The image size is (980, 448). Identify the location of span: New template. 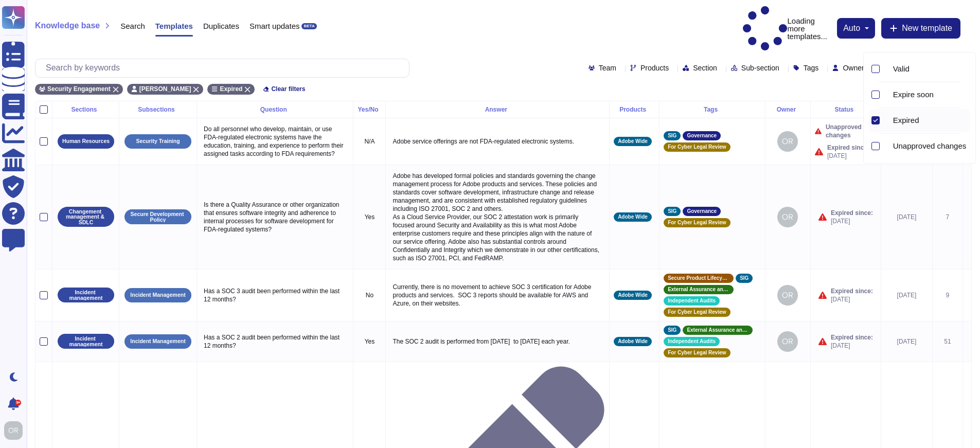
(927, 28).